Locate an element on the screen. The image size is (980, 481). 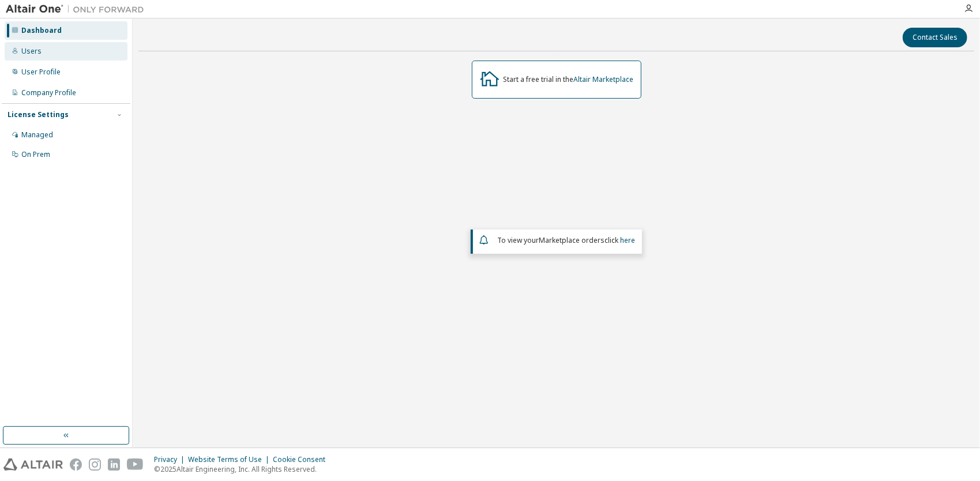
img: linkedin.svg is located at coordinates (113, 464).